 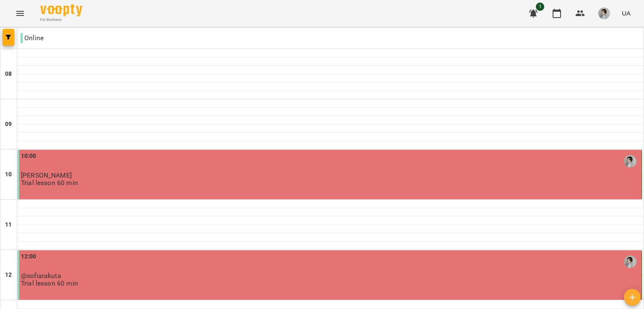 What do you see at coordinates (8, 125) in the screenshot?
I see `h6: 09` at bounding box center [8, 125].